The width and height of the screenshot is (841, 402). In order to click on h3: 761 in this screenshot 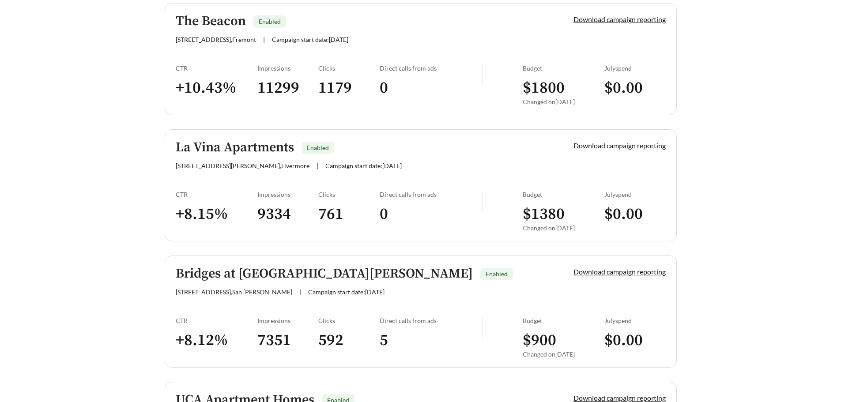, I will do `click(349, 214)`.